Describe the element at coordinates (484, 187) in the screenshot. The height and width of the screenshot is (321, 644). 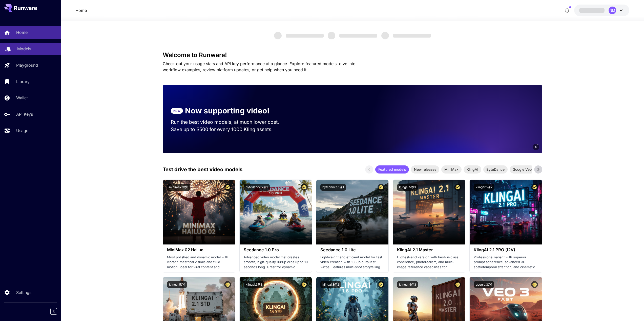
I see `button: klingai:5@2` at that location.